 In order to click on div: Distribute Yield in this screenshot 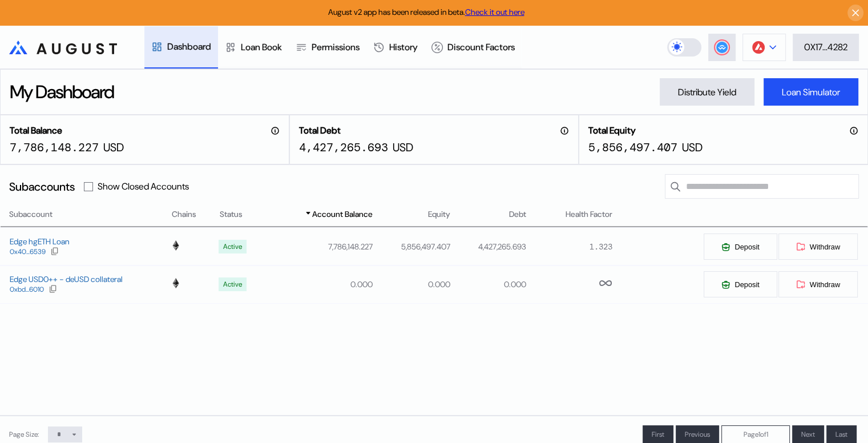, I will do `click(707, 92)`.